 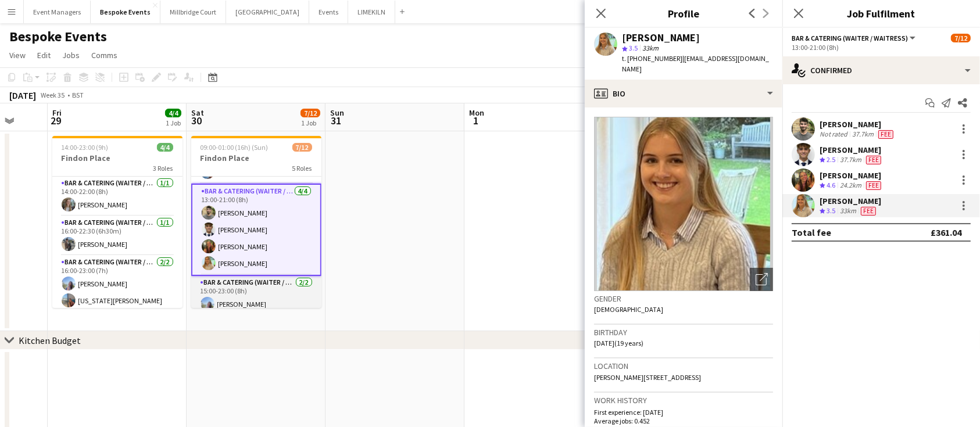 What do you see at coordinates (946, 232) in the screenshot?
I see `div: £361.04` at bounding box center [946, 232].